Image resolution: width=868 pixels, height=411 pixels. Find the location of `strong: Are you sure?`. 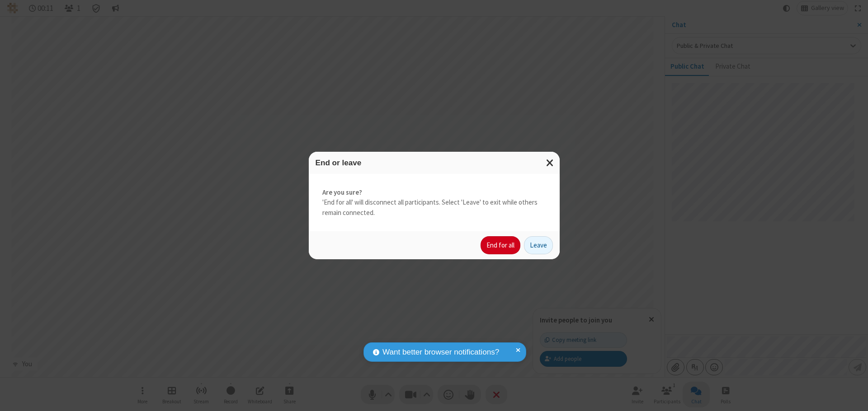

strong: Are you sure? is located at coordinates (434, 193).